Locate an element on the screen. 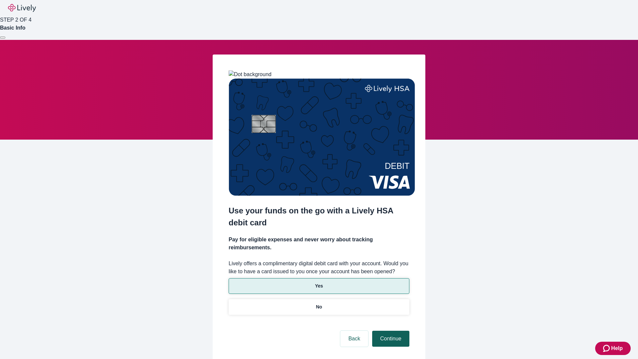  p: Yes is located at coordinates (319, 286).